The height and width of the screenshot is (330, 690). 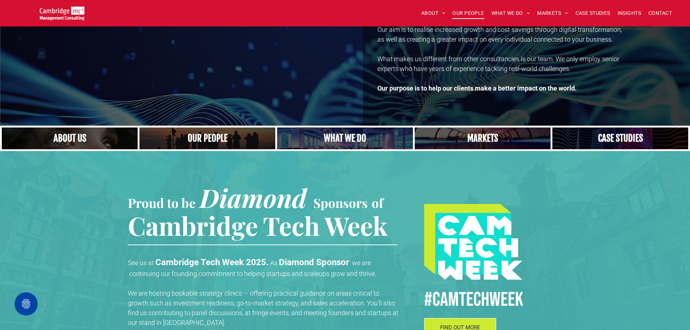 I want to click on span: We are hosting bookable strategy clinics — offering practical guidance on areas critical to growt..., so click(x=263, y=308).